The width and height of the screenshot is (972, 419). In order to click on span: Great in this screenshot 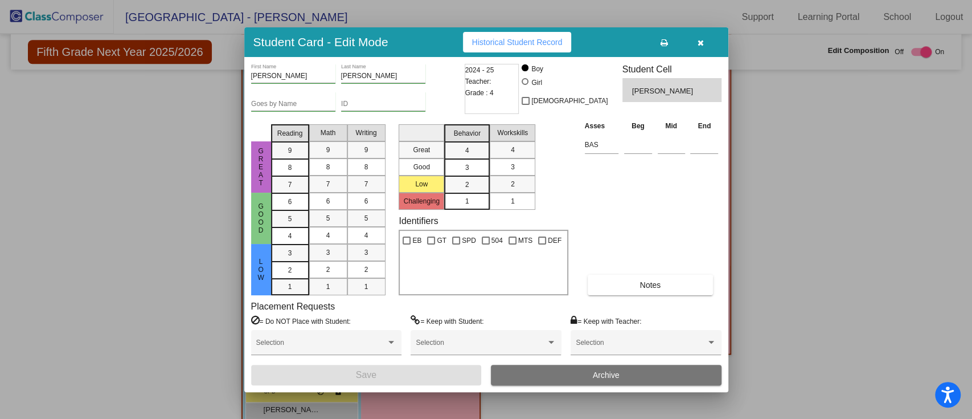, I will do `click(261, 167)`.